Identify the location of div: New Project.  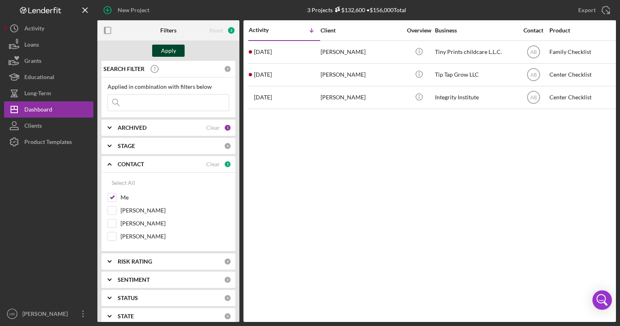
(133, 10).